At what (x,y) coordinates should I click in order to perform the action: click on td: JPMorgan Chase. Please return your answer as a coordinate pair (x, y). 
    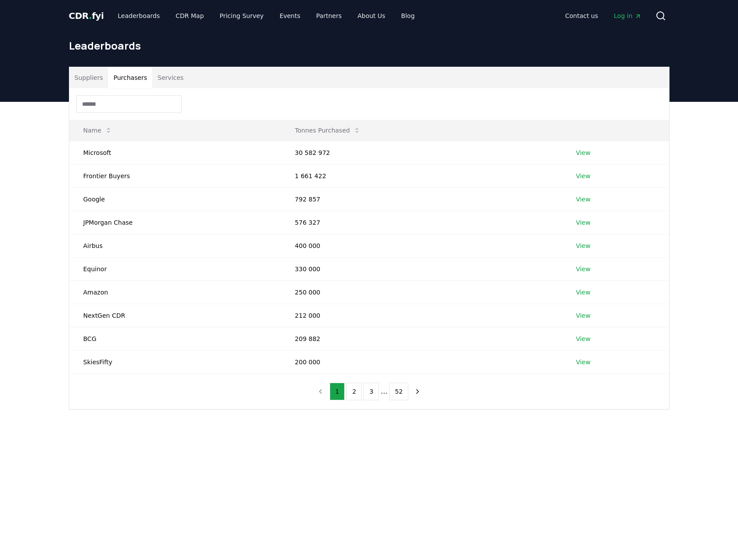
    Looking at the image, I should click on (175, 222).